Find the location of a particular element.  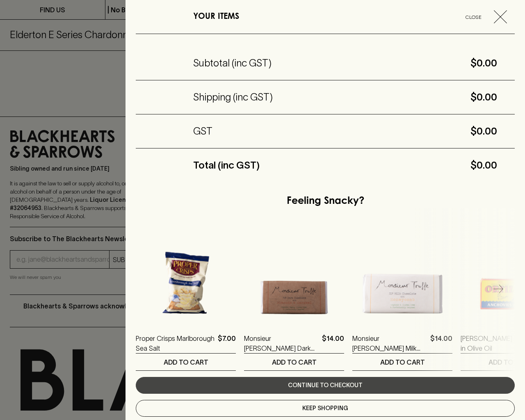

p: $7.00 is located at coordinates (227, 343).